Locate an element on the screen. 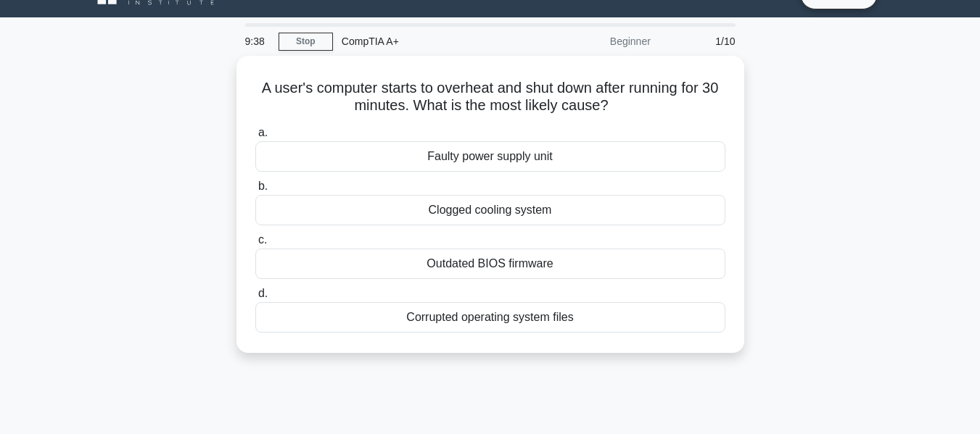  span: d. is located at coordinates (263, 293).